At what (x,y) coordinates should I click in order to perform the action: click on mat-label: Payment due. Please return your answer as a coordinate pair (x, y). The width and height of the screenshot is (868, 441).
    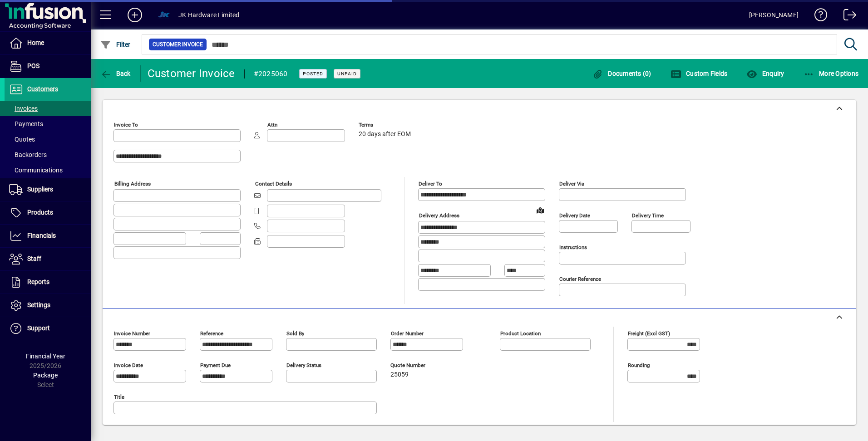
    Looking at the image, I should click on (215, 365).